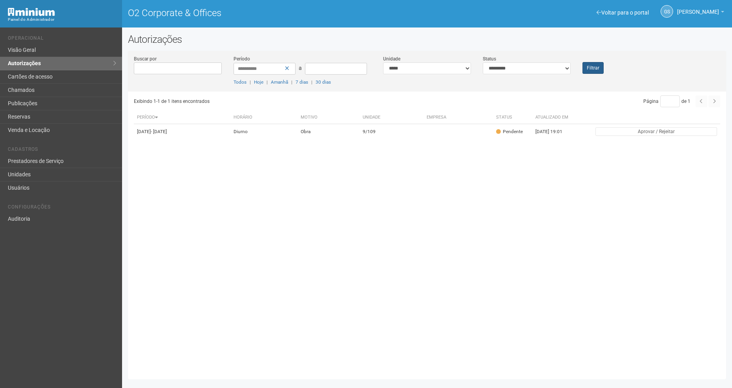  Describe the element at coordinates (554, 117) in the screenshot. I see `th: Atualizado em` at that location.